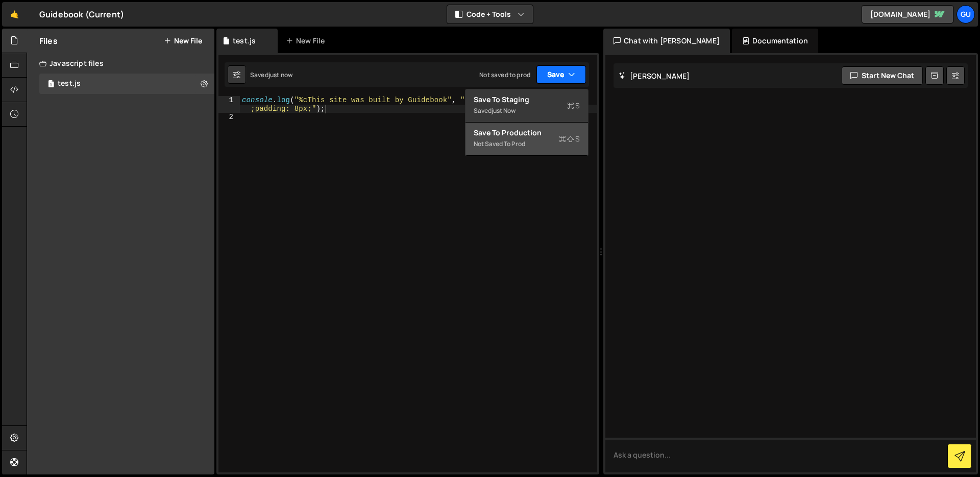 This screenshot has width=980, height=477. What do you see at coordinates (527, 133) in the screenshot?
I see `div: Save to Production` at bounding box center [527, 133].